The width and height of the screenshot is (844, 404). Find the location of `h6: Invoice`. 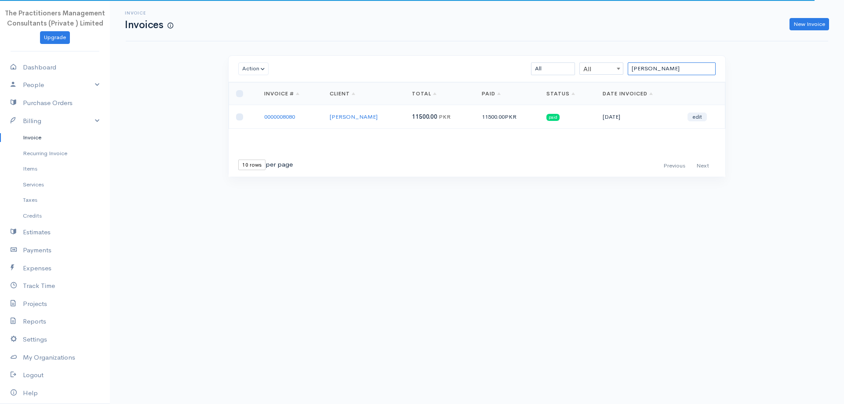

h6: Invoice is located at coordinates (149, 13).